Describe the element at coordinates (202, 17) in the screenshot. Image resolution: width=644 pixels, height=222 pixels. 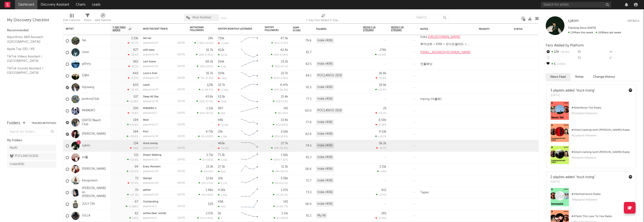
I see `span: Most Notified` at that location.